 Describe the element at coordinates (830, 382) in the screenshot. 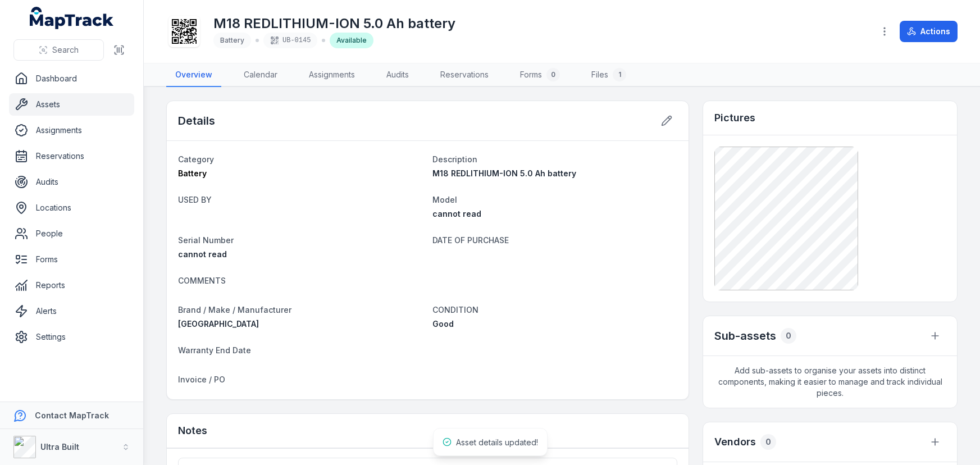

I see `span: Add sub-assets to organise your assets into distinct components, making it easier to manage and t...` at that location.